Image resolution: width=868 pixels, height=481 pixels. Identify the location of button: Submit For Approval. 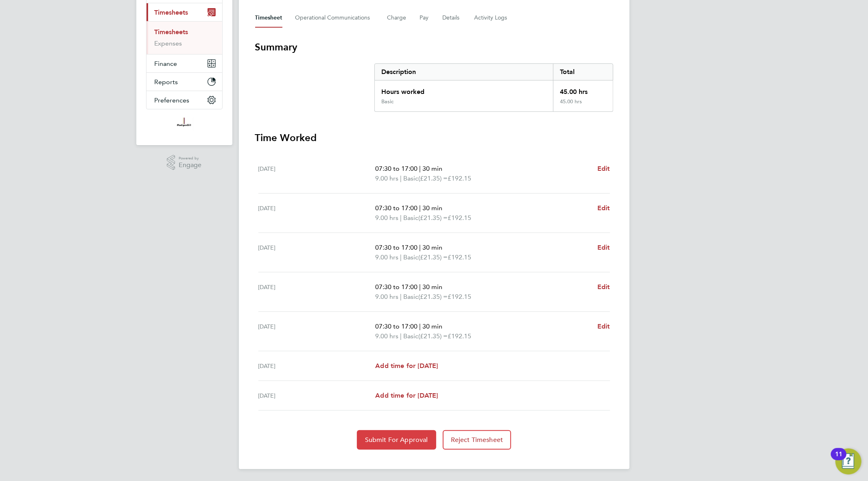
(396, 440).